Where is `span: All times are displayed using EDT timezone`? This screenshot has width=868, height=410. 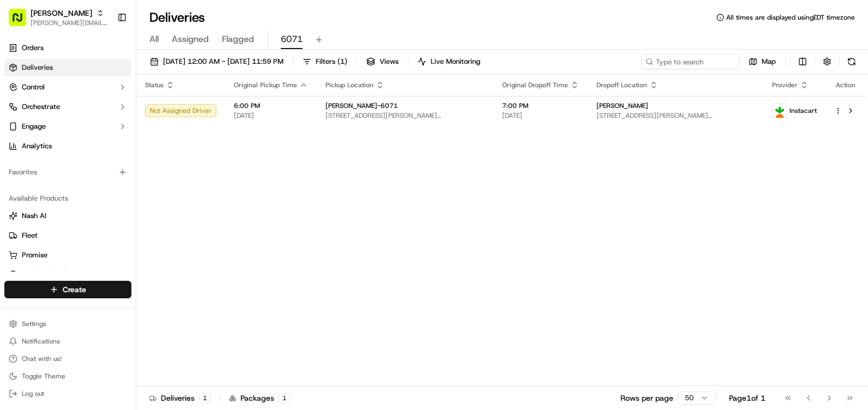
span: All times are displayed using EDT timezone is located at coordinates (790, 17).